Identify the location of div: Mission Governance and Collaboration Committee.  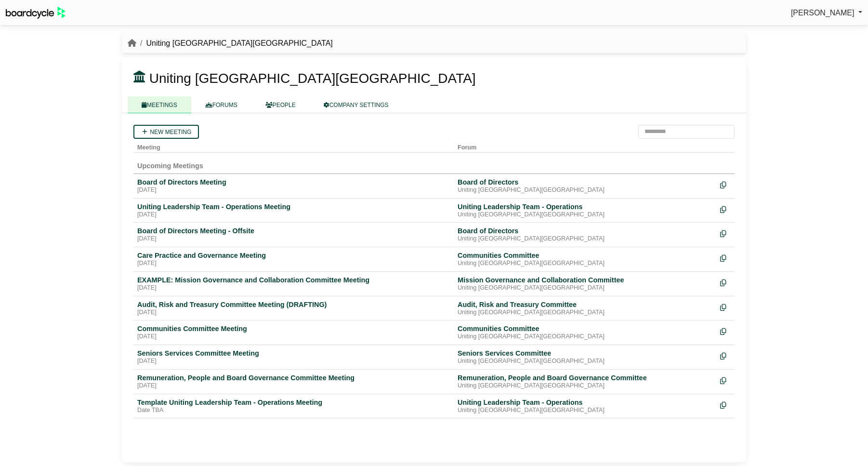
(585, 280).